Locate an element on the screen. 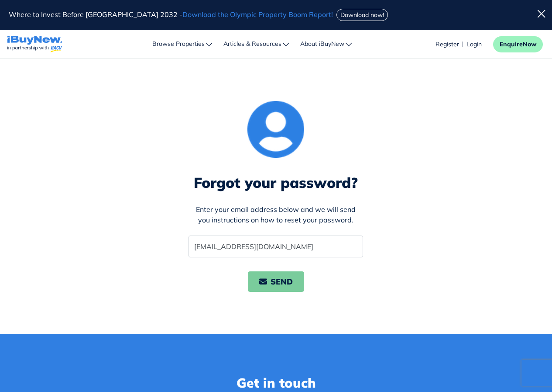 The height and width of the screenshot is (392, 552). img: User Icon is located at coordinates (276, 129).